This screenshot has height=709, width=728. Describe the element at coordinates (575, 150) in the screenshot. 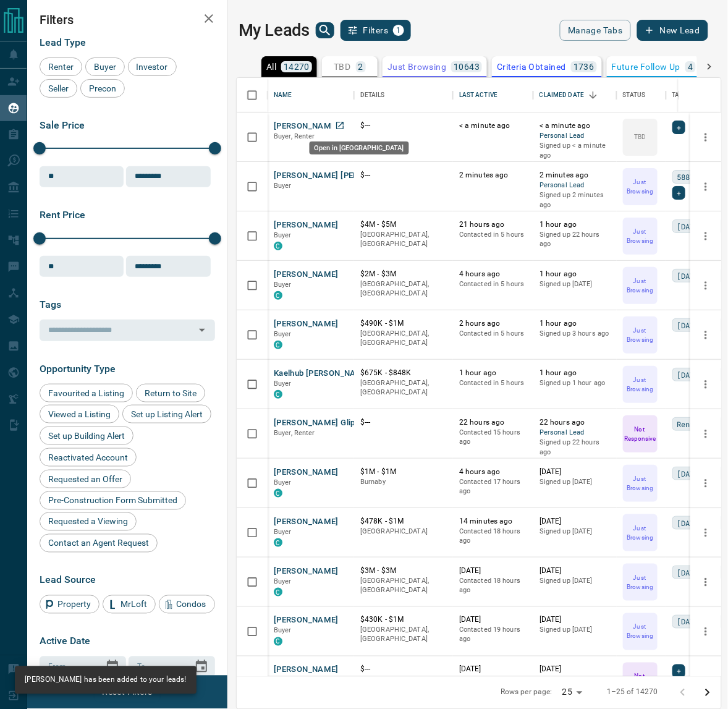

I see `p: Signed up < a minute ago` at that location.